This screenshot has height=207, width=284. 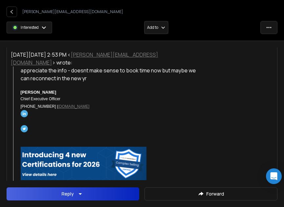 I want to click on div: Reply, so click(x=67, y=194).